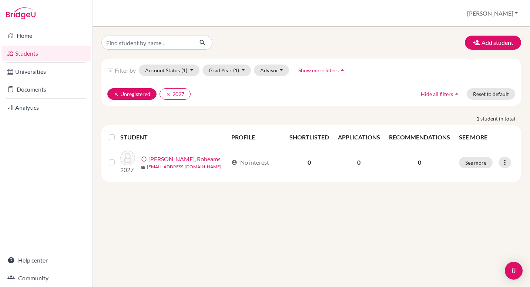 Image resolution: width=530 pixels, height=287 pixels. I want to click on th: PROFILE, so click(256, 137).